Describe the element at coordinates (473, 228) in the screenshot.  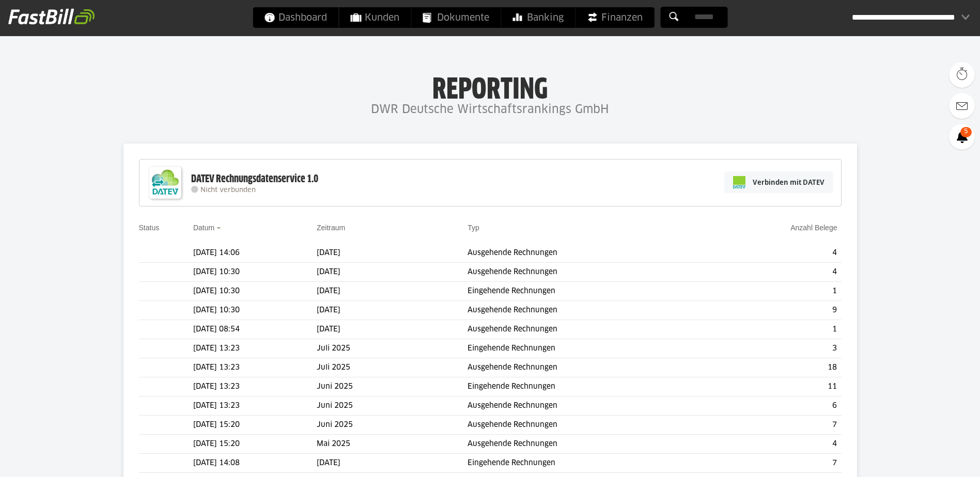
I see `a: Typ` at that location.